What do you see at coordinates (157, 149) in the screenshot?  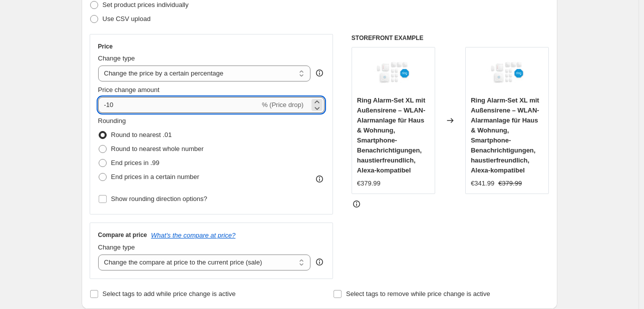 I see `span: Round to nearest whole number` at bounding box center [157, 149].